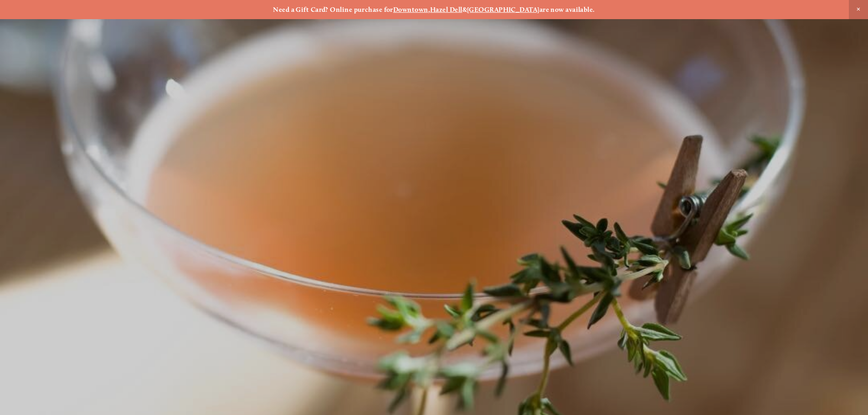 The image size is (868, 415). Describe the element at coordinates (567, 10) in the screenshot. I see `strong: are now available.` at that location.